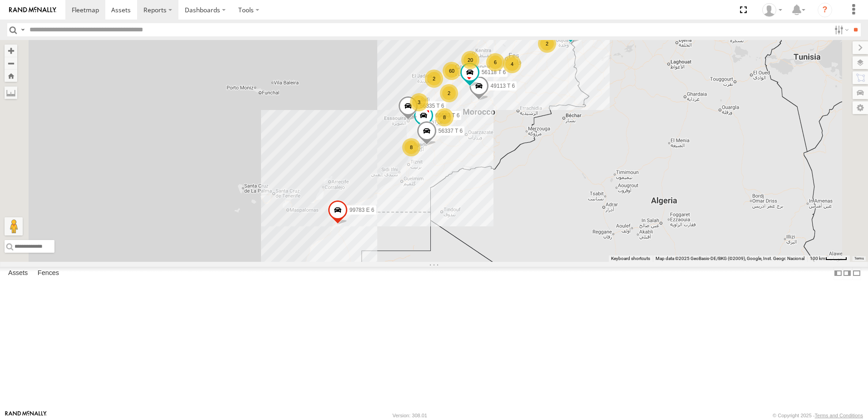  What do you see at coordinates (840, 29) in the screenshot?
I see `label: Search Filter Options` at bounding box center [840, 29].